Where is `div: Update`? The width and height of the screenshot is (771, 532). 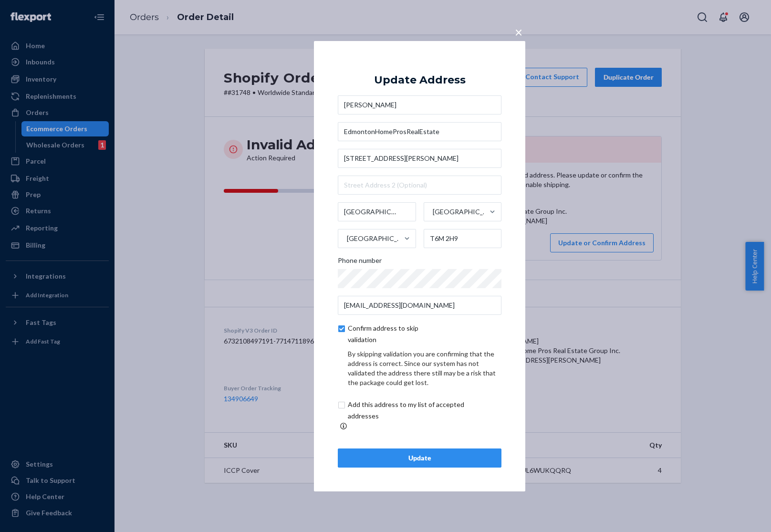 div: Update is located at coordinates (419, 458).